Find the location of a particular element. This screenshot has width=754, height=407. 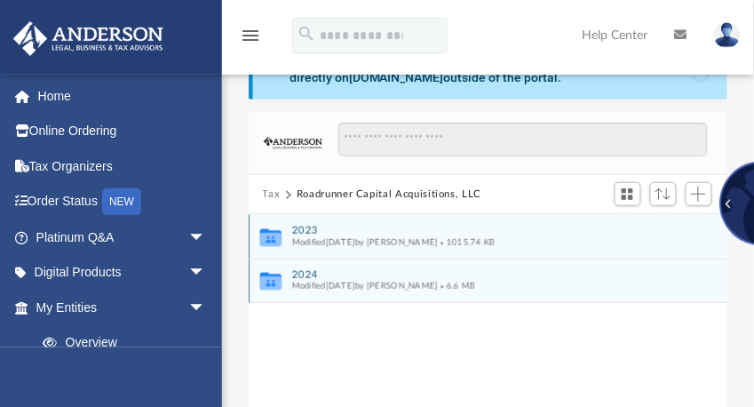

button: Add is located at coordinates (699, 195).